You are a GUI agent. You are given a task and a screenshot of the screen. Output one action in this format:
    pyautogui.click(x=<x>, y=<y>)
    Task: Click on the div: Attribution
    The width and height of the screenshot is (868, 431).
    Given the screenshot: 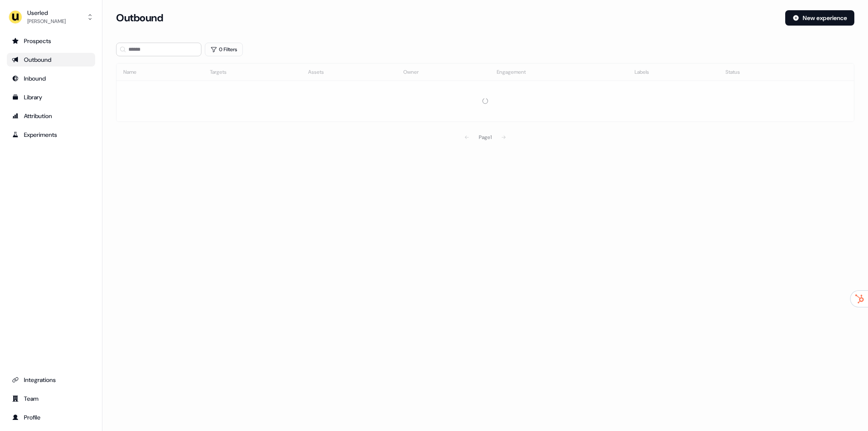 What is the action you would take?
    pyautogui.click(x=51, y=116)
    